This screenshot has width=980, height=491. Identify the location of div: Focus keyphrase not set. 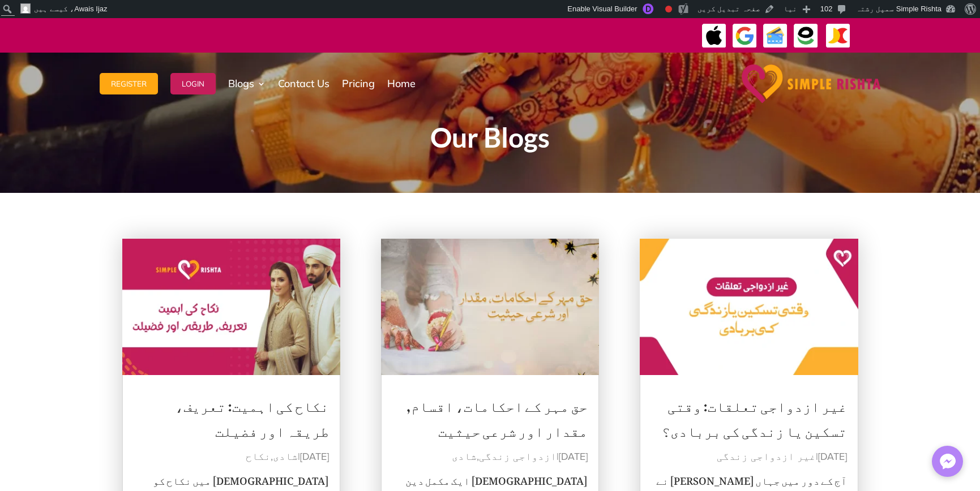
(669, 9).